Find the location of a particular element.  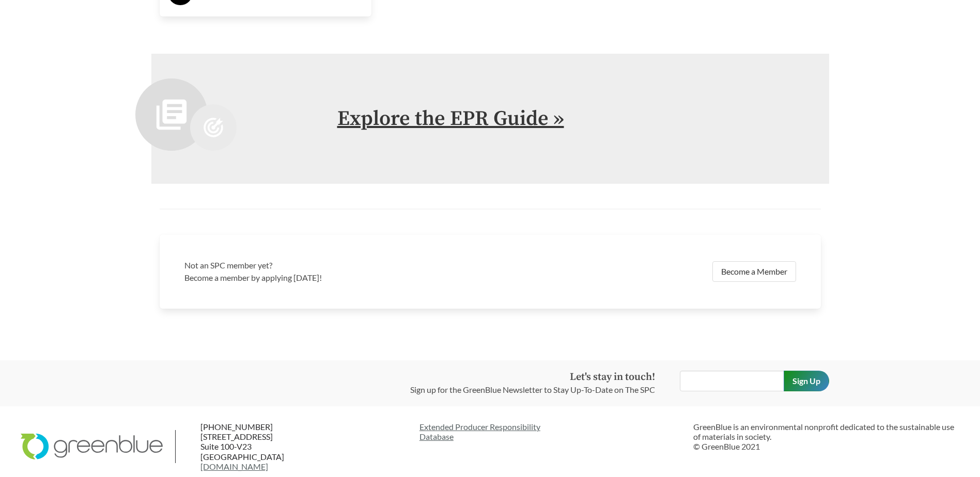

p: Sign up for the GreenBlue Newsletter to Stay Up-To-Date on The SPC is located at coordinates (533, 390).